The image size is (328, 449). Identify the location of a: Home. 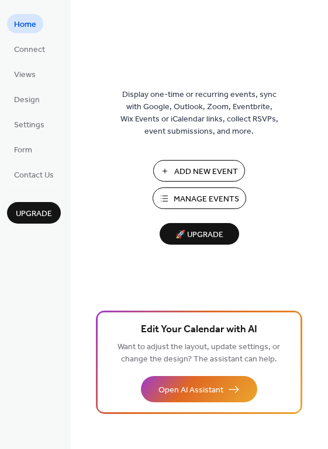
(25, 23).